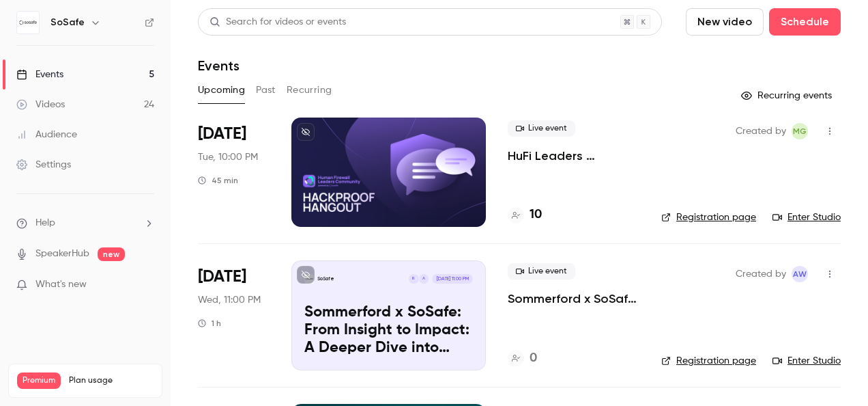  I want to click on span: What's new, so click(61, 284).